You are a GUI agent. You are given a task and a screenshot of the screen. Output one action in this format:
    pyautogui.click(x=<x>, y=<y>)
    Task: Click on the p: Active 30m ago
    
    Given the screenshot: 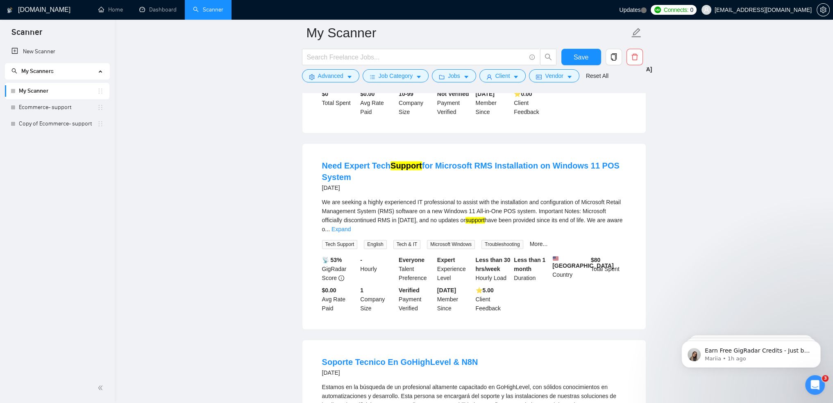 What is the action you would take?
    pyautogui.click(x=61, y=14)
    